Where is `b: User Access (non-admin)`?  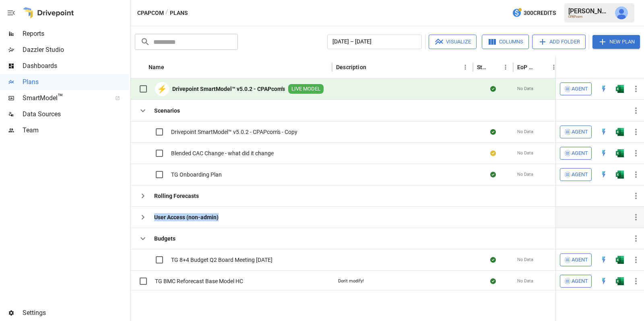 b: User Access (non-admin) is located at coordinates (187, 217).